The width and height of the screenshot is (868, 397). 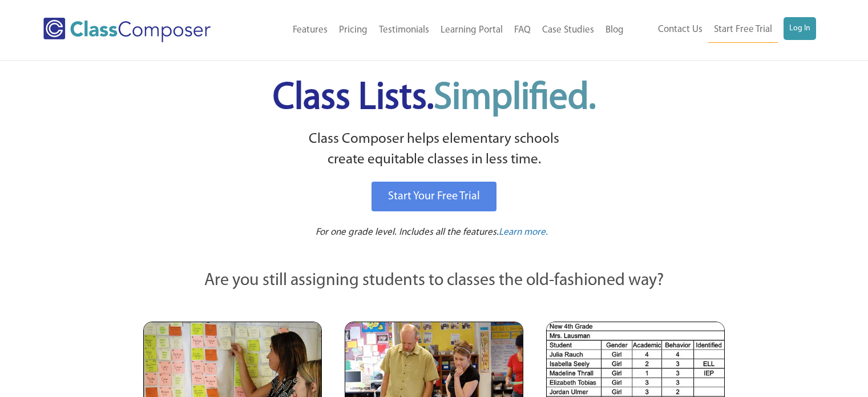 What do you see at coordinates (127, 30) in the screenshot?
I see `img: Class Composer` at bounding box center [127, 30].